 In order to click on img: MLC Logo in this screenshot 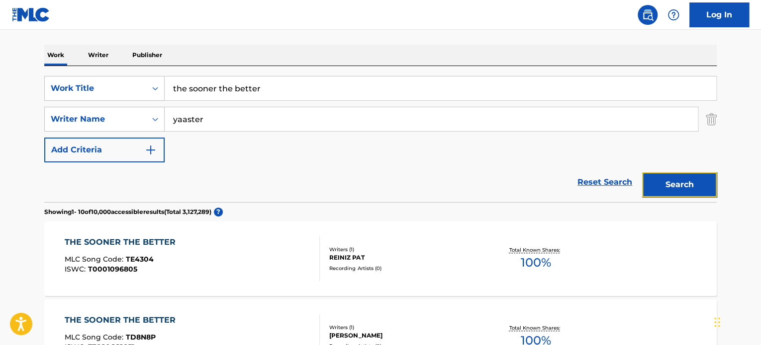, I will do `click(31, 14)`.